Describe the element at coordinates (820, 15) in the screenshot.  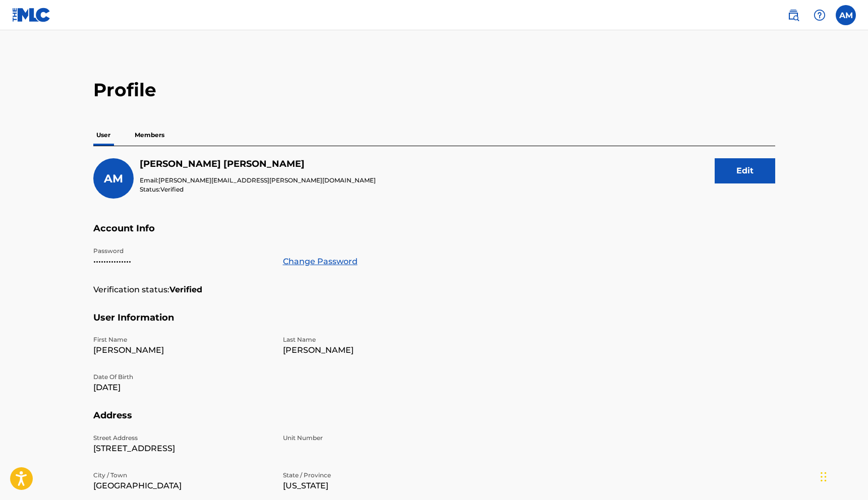
I see `img: help` at that location.